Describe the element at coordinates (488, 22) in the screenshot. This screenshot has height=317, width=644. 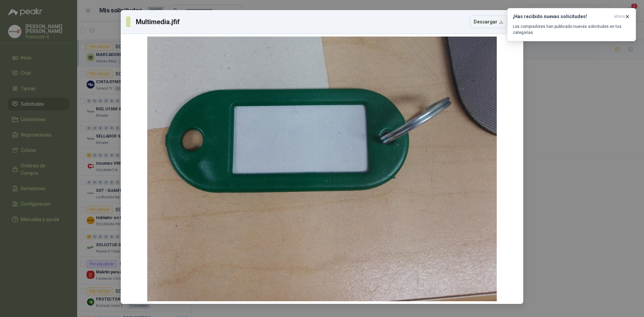
I see `button: Descargar` at that location.